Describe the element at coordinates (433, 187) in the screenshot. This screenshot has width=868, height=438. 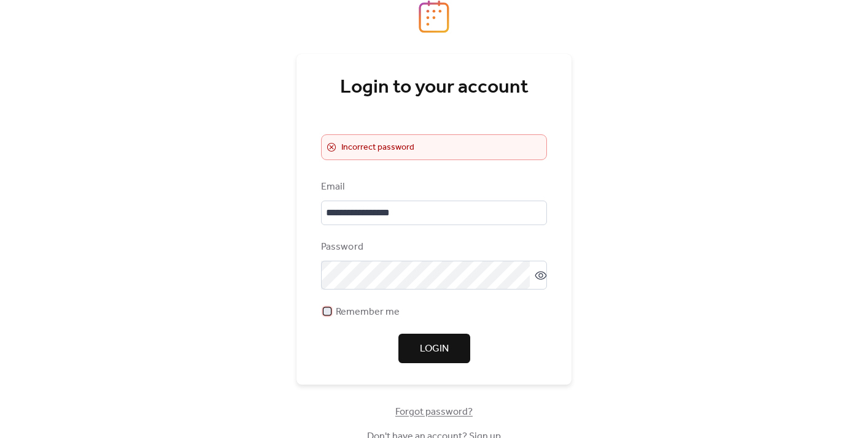
I see `div: Email` at that location.